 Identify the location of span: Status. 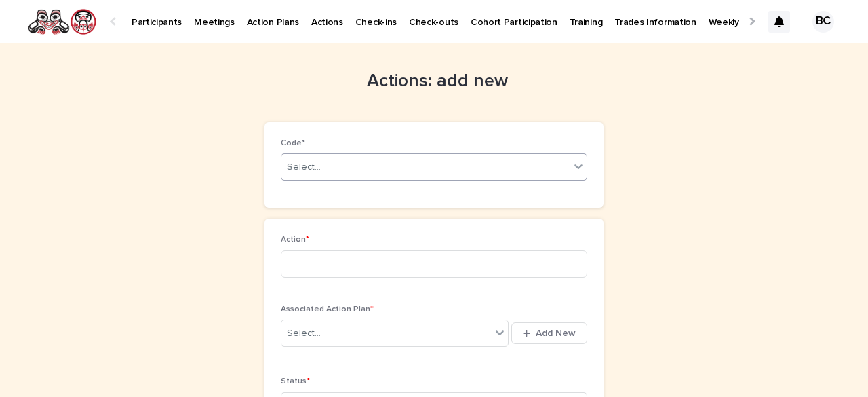
(295, 381).